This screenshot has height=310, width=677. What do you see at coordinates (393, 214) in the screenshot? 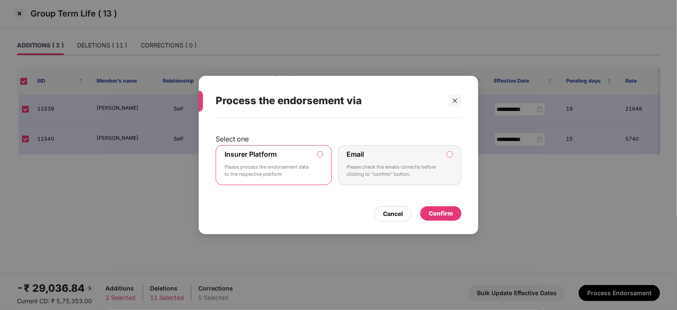
I see `div: Cancel` at bounding box center [393, 214].